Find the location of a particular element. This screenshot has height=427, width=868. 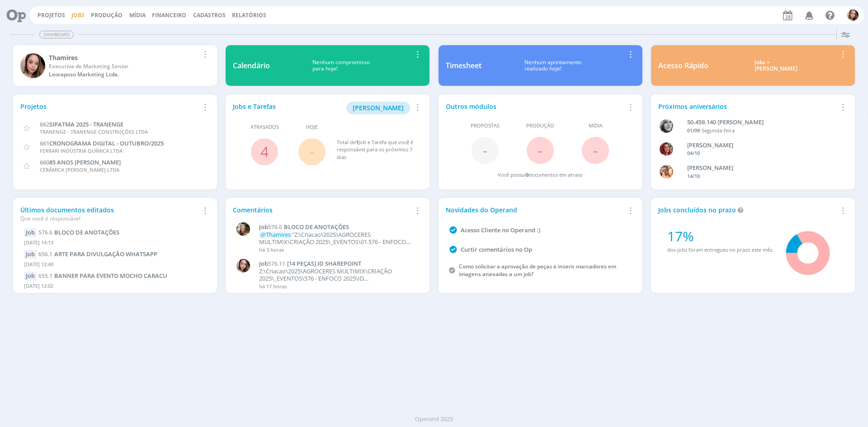

span: Dashboard is located at coordinates (57, 34).